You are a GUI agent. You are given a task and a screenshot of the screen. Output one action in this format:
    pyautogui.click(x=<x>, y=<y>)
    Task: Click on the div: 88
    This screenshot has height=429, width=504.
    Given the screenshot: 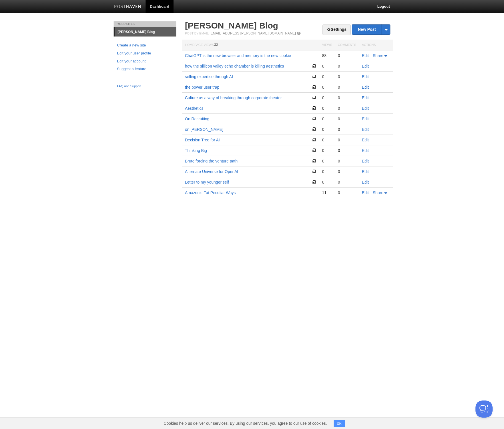 What is the action you would take?
    pyautogui.click(x=327, y=56)
    